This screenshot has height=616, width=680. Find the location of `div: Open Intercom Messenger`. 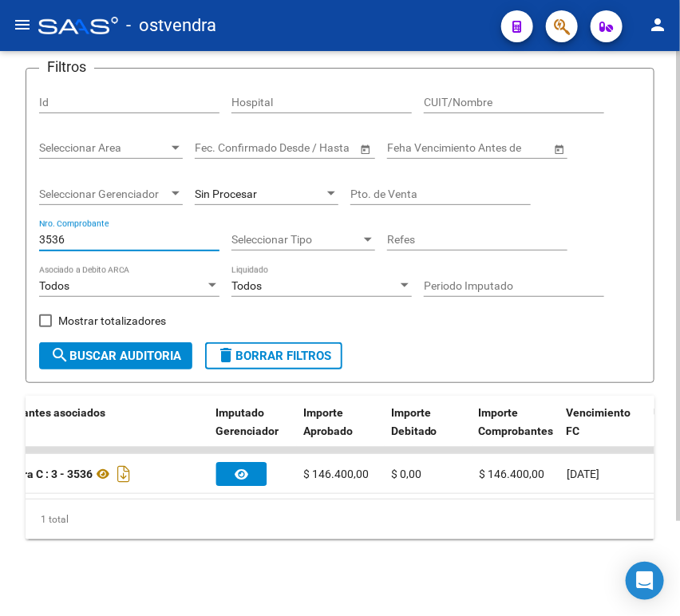

div: Open Intercom Messenger is located at coordinates (645, 581).